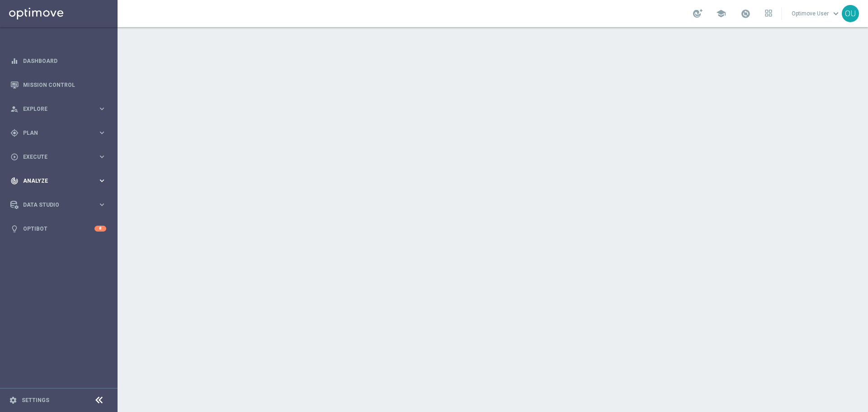  Describe the element at coordinates (815, 13) in the screenshot. I see `a: Optimove Userkeyboard_arrow_down` at that location.